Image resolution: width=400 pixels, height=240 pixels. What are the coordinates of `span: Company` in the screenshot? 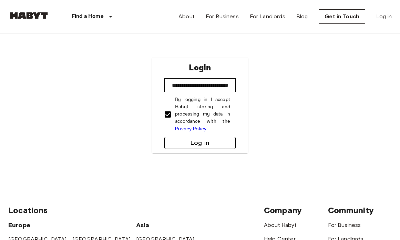 It's located at (283, 210).